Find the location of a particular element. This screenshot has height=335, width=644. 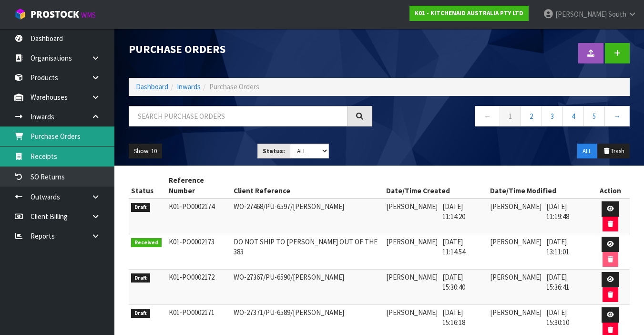

span: South is located at coordinates (617, 14).